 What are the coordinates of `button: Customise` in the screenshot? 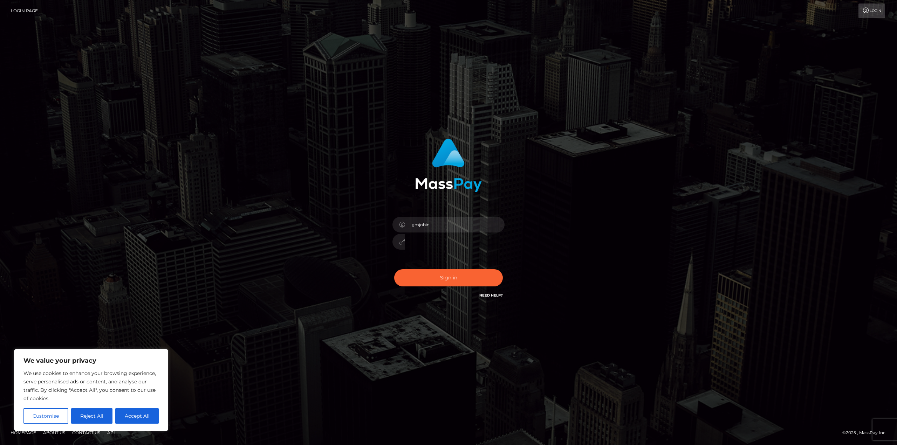 It's located at (46, 416).